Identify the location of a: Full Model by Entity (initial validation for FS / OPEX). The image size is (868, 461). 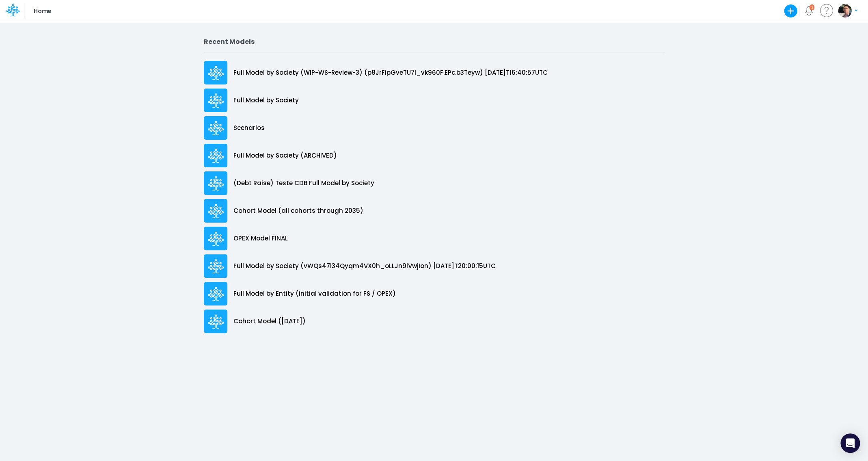
(434, 294).